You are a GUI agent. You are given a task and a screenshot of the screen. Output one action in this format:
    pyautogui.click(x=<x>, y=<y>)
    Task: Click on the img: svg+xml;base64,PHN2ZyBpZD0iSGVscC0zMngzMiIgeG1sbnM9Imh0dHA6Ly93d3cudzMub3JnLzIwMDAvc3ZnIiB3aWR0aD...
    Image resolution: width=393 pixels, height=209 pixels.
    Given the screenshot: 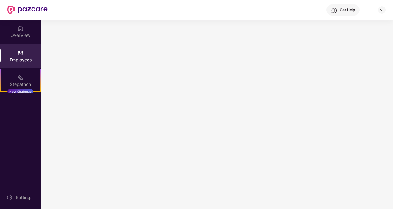 What is the action you would take?
    pyautogui.click(x=335, y=11)
    